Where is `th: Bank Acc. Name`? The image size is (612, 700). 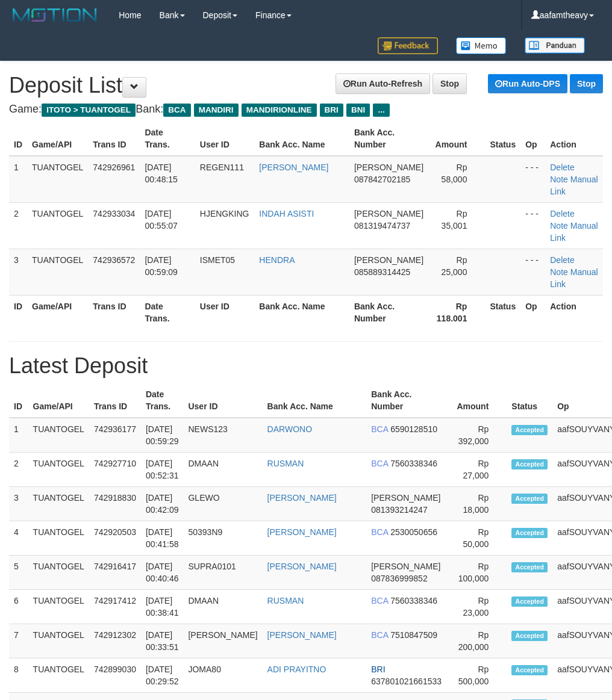 th: Bank Acc. Name is located at coordinates (314, 400).